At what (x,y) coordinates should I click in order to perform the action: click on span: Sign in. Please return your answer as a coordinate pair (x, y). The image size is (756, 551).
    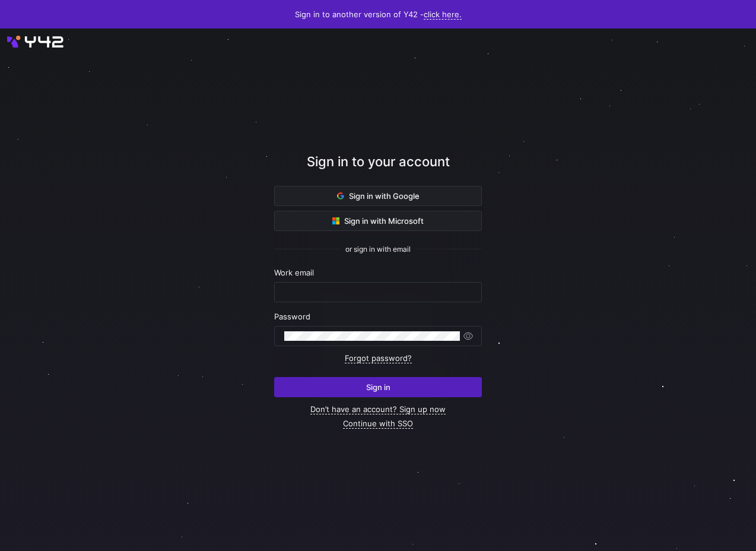
    Looking at the image, I should click on (378, 387).